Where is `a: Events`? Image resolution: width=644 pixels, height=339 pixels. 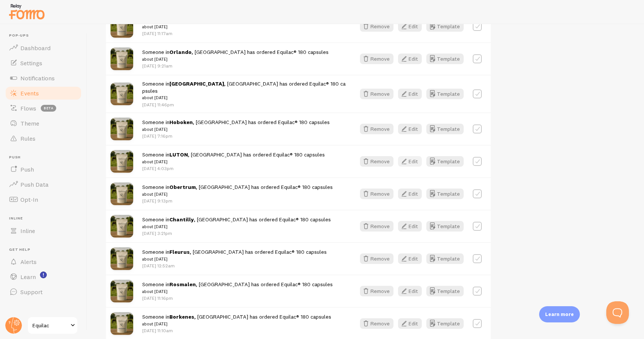
a: Events is located at coordinates (43, 93).